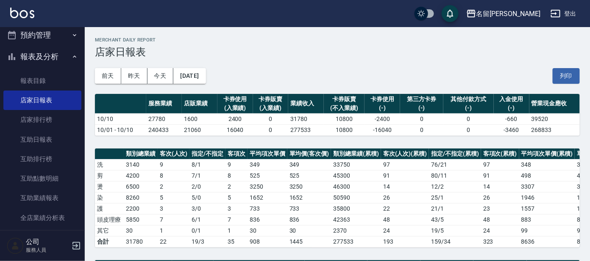  I want to click on td: 1652, so click(267, 198).